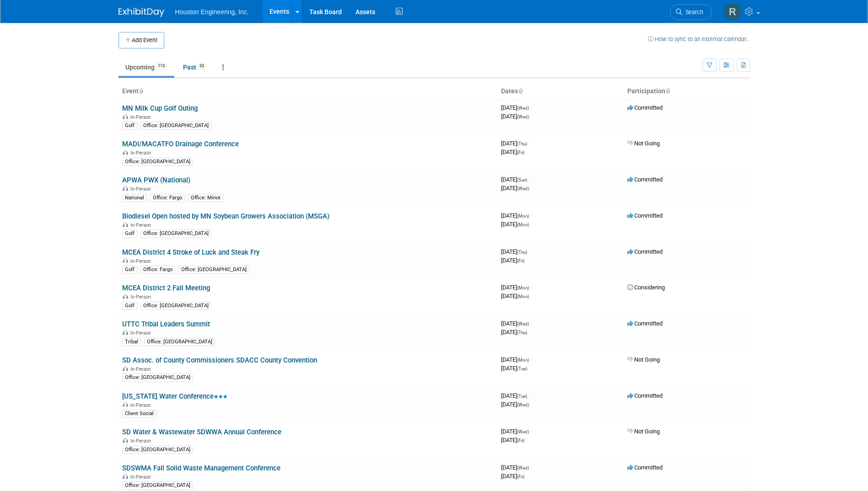 The width and height of the screenshot is (868, 491). I want to click on span: (Thu), so click(522, 143).